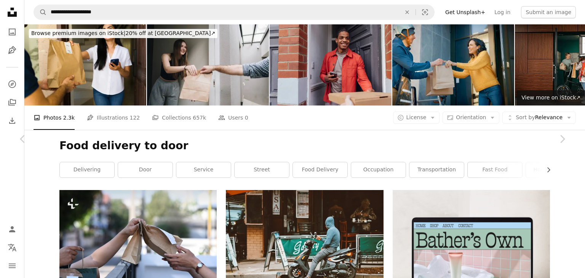  What do you see at coordinates (539, 118) in the screenshot?
I see `button: Sort byRelevance` at bounding box center [539, 118].